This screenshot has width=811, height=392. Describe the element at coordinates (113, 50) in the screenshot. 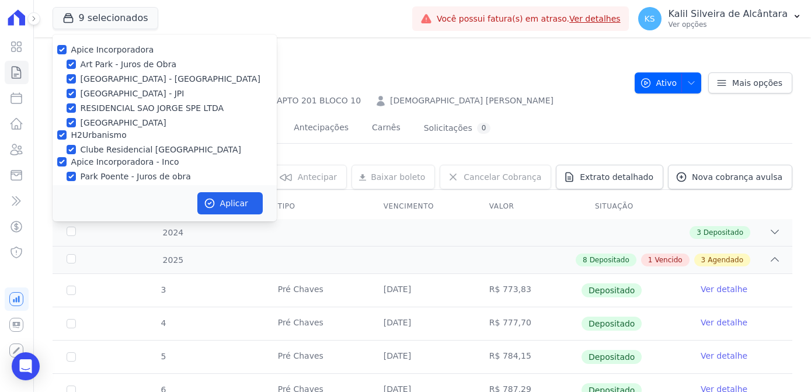

I see `label: Apice Incorporadora` at that location.